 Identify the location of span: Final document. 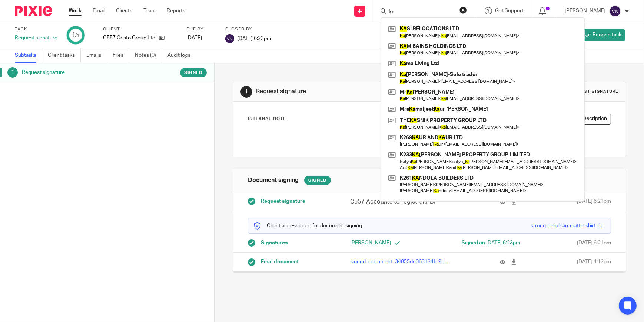
(280, 262).